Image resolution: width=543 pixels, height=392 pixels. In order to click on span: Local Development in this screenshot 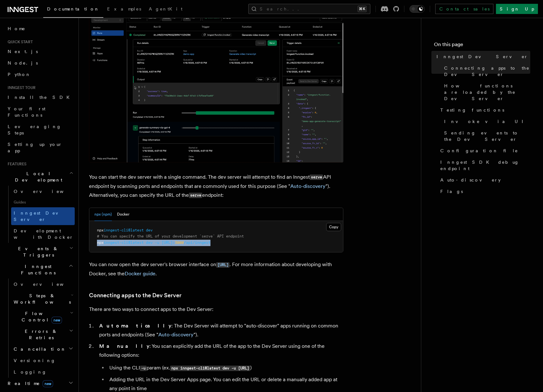, I will do `click(37, 177)`.